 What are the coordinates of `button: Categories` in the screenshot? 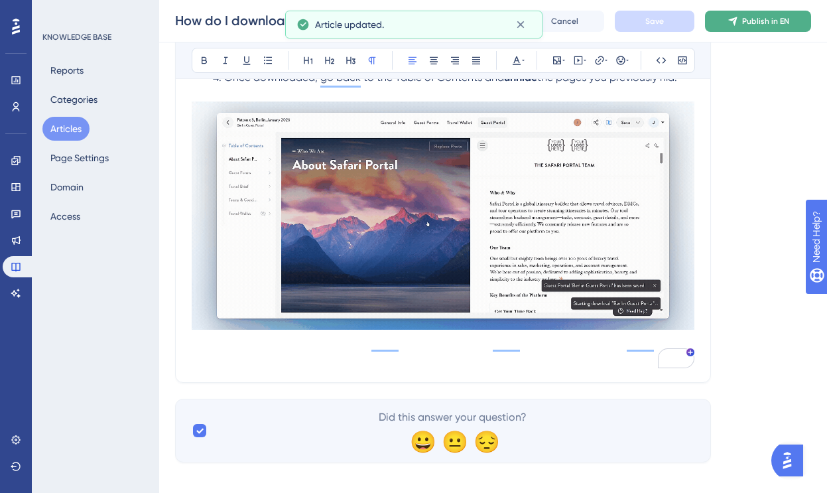 It's located at (74, 99).